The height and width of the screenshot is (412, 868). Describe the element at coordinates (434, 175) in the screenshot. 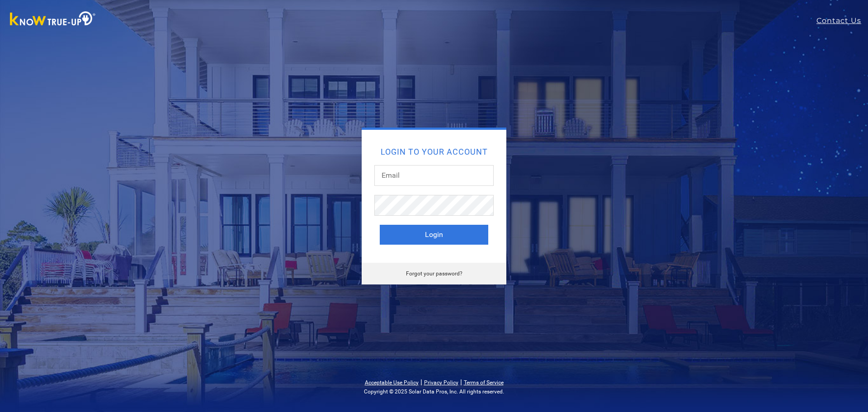

I see `input: Email` at that location.